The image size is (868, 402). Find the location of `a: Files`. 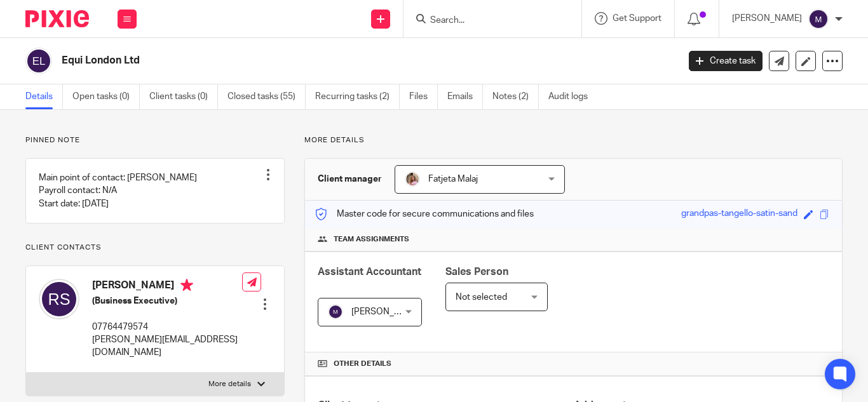

a: Files is located at coordinates (423, 96).